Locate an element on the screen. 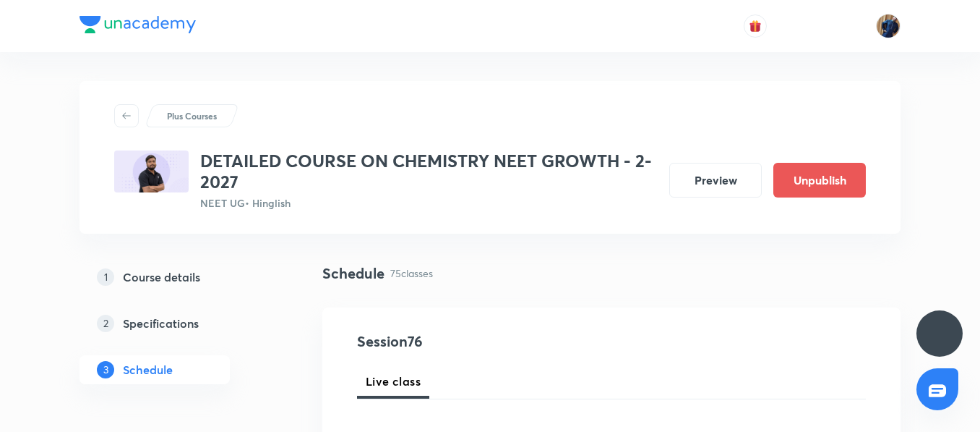 This screenshot has width=980, height=432. img: ttu is located at coordinates (940, 333).